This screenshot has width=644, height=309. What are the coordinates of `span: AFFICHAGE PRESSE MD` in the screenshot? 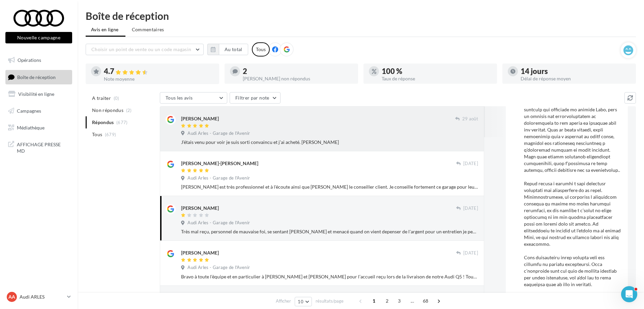 It's located at (43, 147).